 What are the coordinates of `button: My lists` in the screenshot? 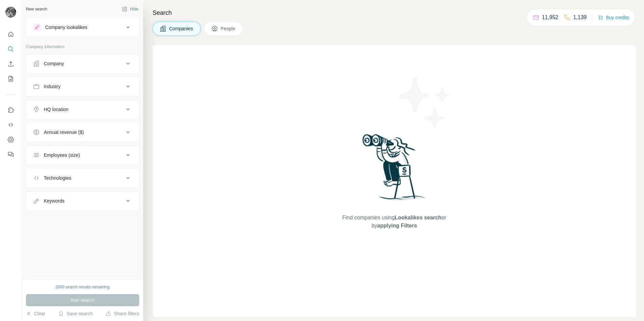 It's located at (11, 78).